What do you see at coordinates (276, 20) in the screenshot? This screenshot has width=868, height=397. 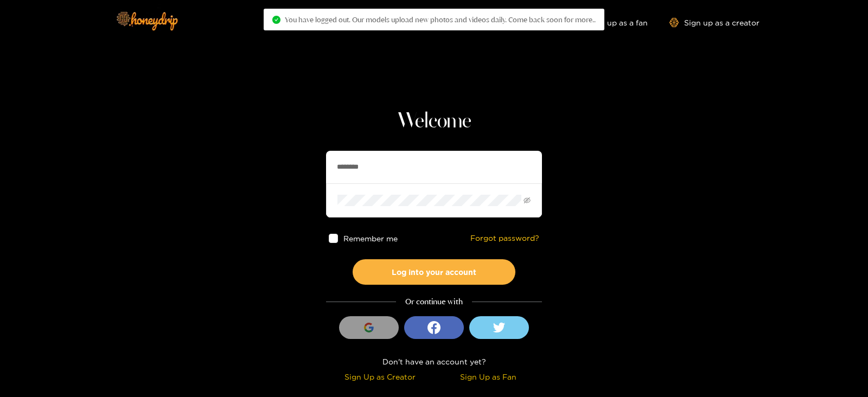 I see `span: check-circle` at bounding box center [276, 20].